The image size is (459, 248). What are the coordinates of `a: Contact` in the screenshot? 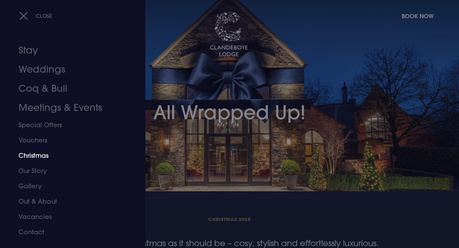 It's located at (69, 232).